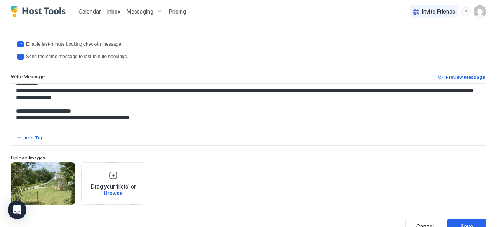  What do you see at coordinates (248, 44) in the screenshot?
I see `div: lastMinuteMessageEnabled` at bounding box center [248, 44].